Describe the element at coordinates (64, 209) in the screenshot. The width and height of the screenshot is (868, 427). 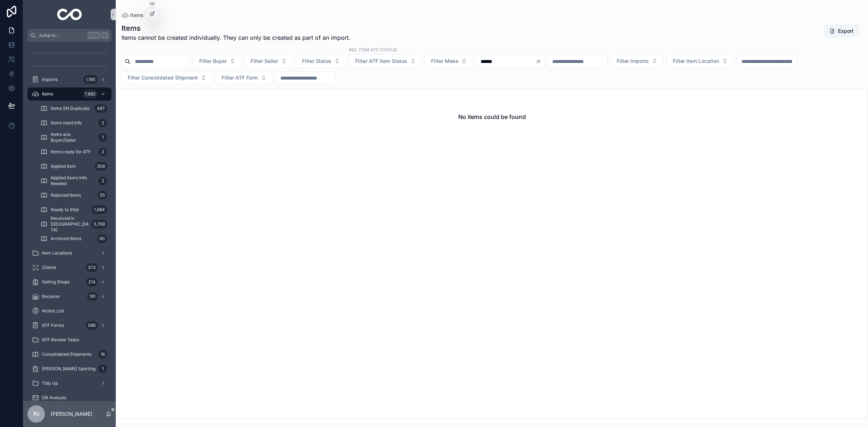
I see `span: Ready to Ship` at that location.